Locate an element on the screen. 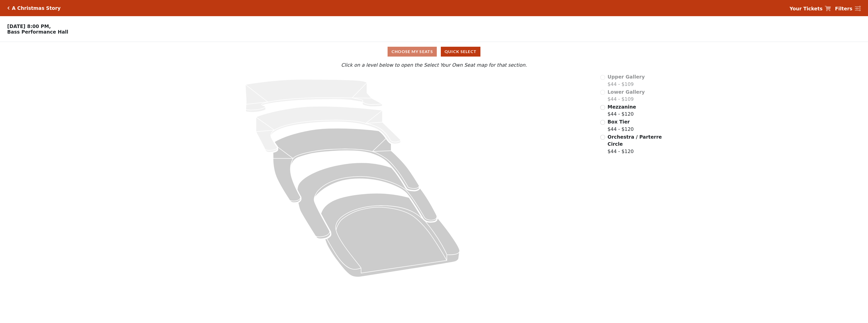  span: Orchestra / Parterre Circle is located at coordinates (635, 140).